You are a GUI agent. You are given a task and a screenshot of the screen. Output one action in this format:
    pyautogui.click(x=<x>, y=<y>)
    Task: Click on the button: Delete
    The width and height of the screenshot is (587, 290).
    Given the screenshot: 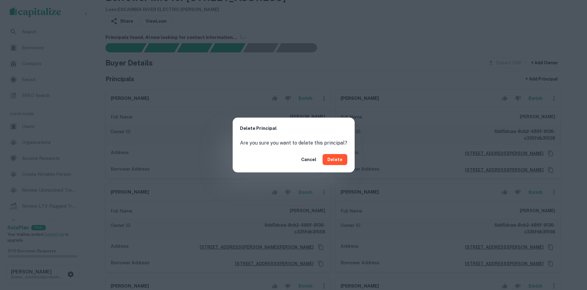 What is the action you would take?
    pyautogui.click(x=335, y=159)
    